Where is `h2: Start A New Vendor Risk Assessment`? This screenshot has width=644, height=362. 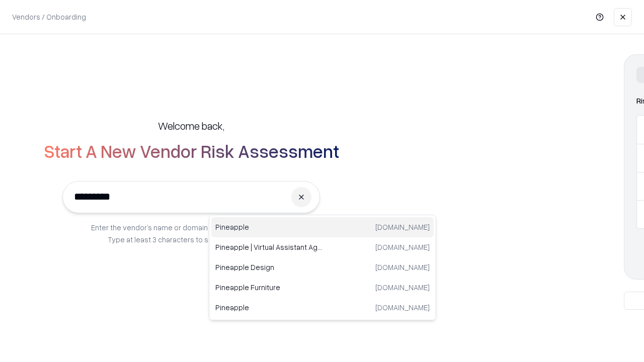 h2: Start A New Vendor Risk Assessment is located at coordinates (191, 151).